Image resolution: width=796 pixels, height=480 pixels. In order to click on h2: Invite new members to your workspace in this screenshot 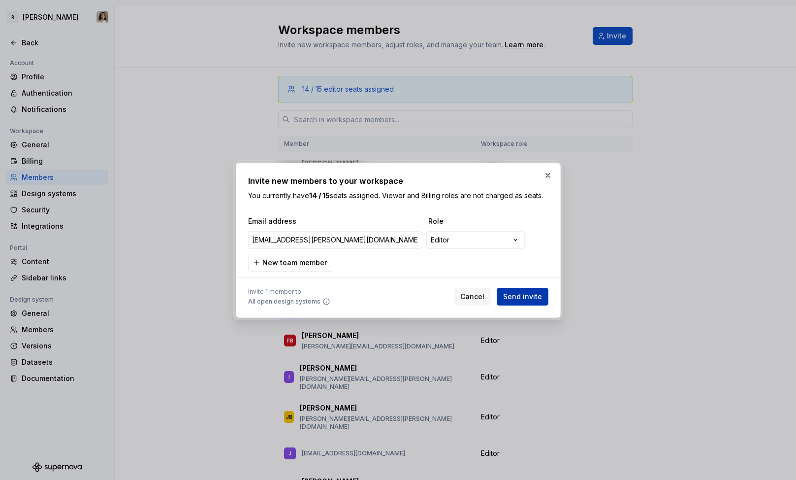, I will do `click(398, 181)`.